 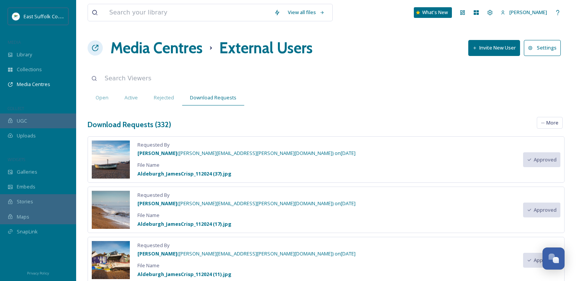 I want to click on span: MEDIA, so click(x=14, y=42).